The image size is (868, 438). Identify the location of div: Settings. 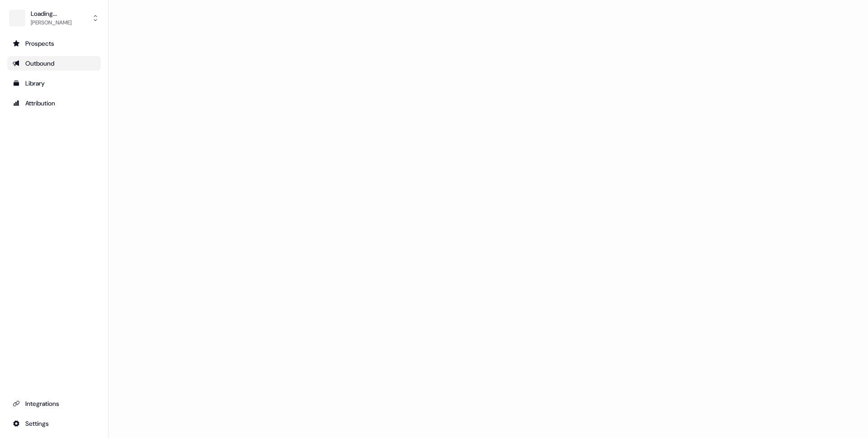
(54, 424).